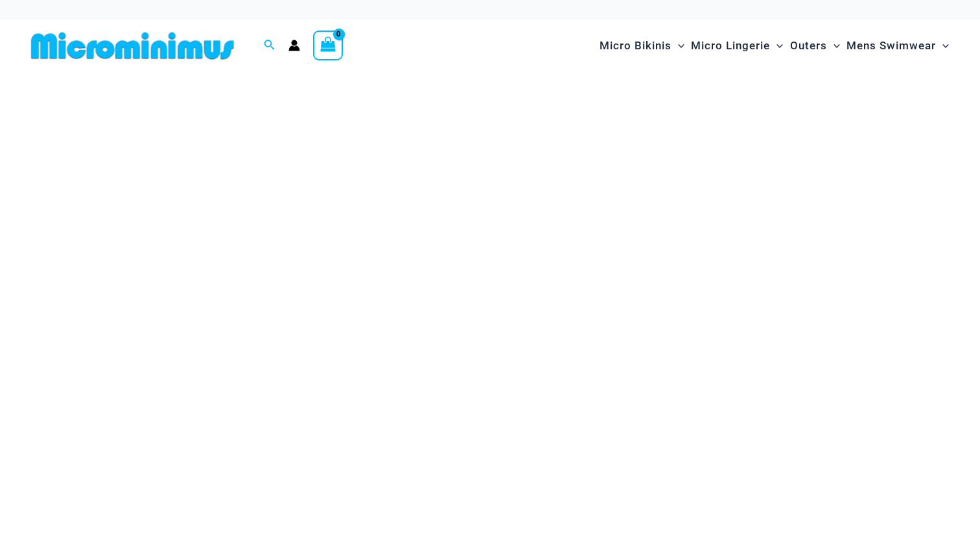 The image size is (980, 534). I want to click on a: OutersMenu ToggleMenu Toggle, so click(815, 45).